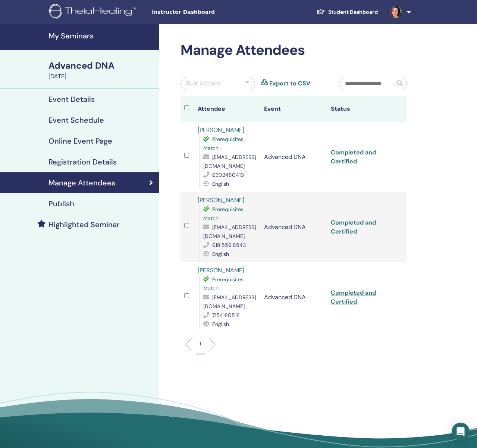  I want to click on th: Event, so click(293, 109).